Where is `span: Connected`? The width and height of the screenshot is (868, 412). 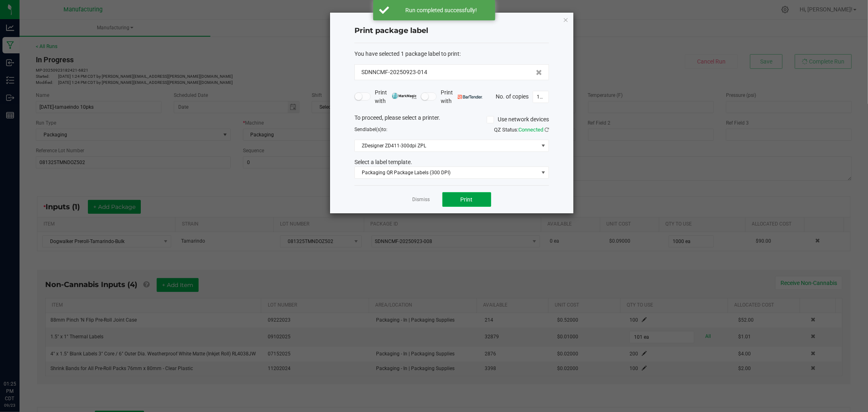
span: Connected is located at coordinates (531, 129).